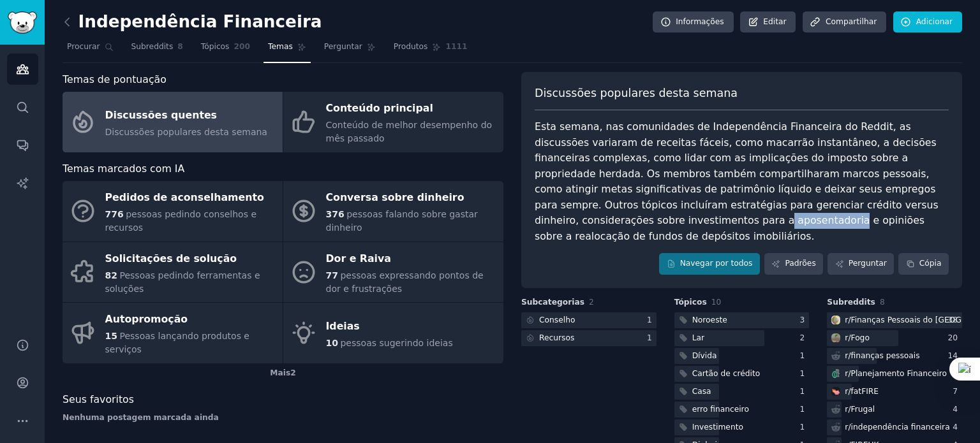 This screenshot has width=980, height=443. Describe the element at coordinates (836, 338) in the screenshot. I see `img: Fogo` at that location.